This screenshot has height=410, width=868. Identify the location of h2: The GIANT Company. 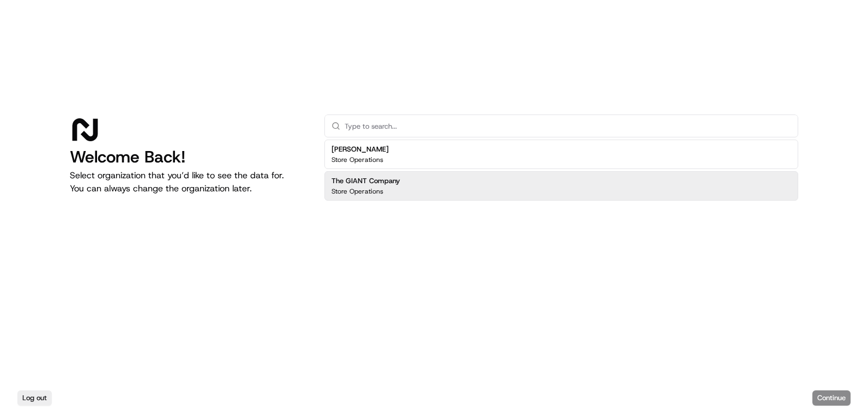
(366, 181).